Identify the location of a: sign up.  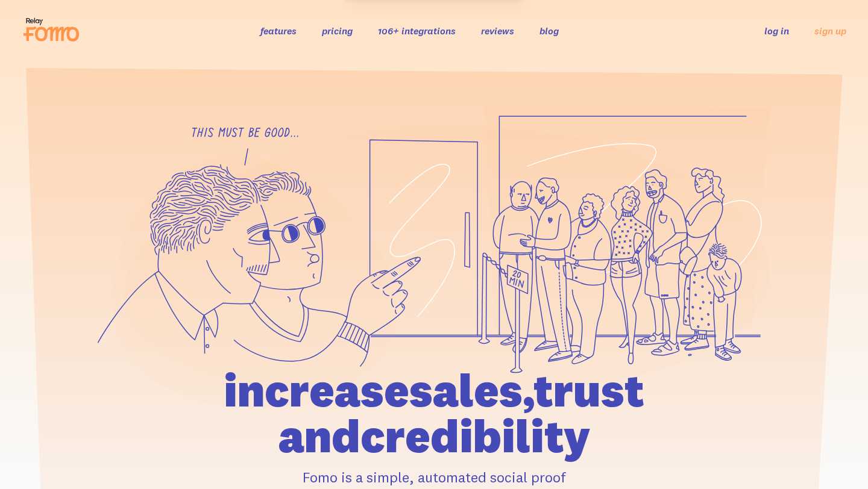
(830, 31).